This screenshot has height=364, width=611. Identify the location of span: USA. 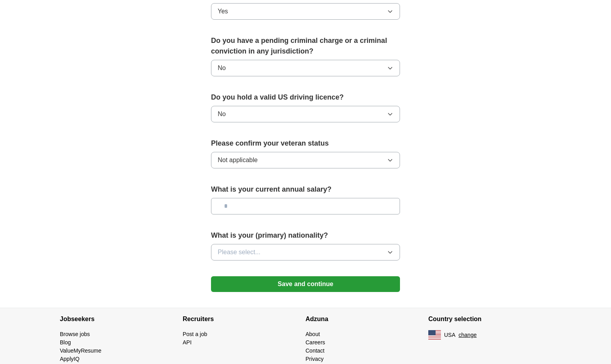
(449, 335).